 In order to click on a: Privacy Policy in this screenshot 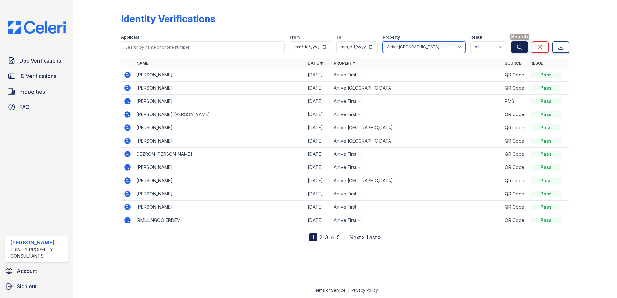, I will do `click(365, 290)`.